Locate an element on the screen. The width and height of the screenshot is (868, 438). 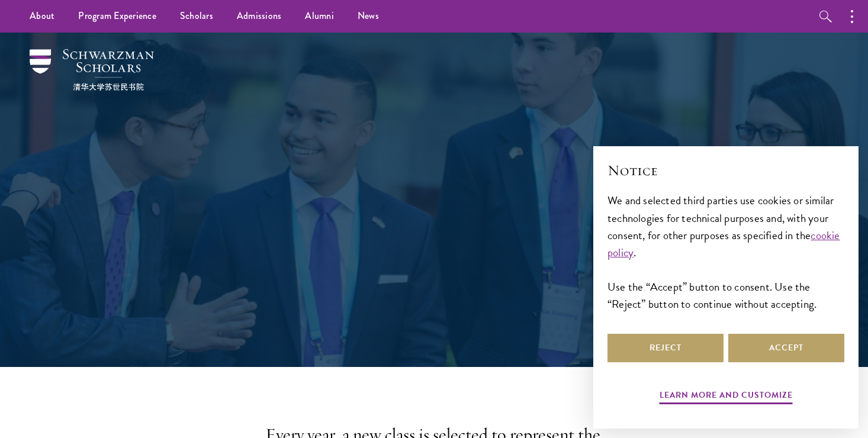
button: Accept is located at coordinates (787, 349).